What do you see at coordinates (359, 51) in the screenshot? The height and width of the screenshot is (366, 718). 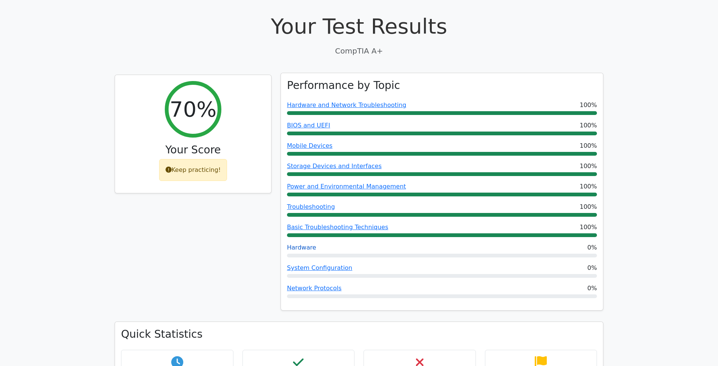 I see `p: CompTIA A+` at bounding box center [359, 51].